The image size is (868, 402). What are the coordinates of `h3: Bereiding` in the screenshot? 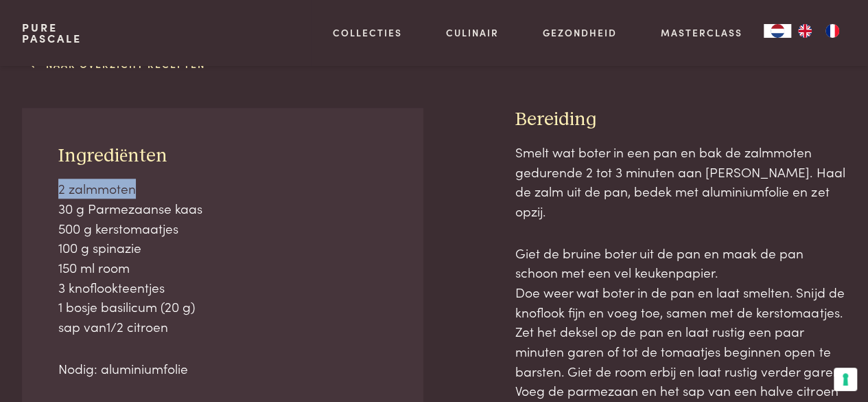 It's located at (681, 120).